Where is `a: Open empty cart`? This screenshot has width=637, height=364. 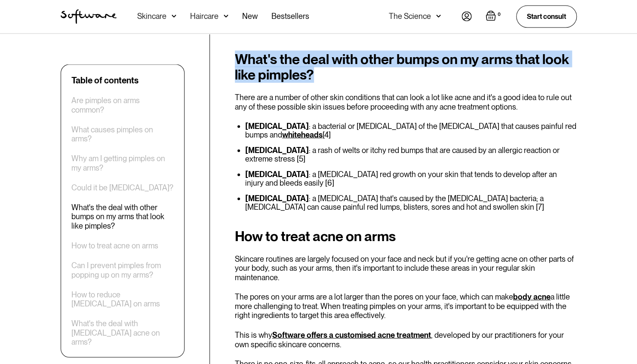 a: Open empty cart is located at coordinates (494, 17).